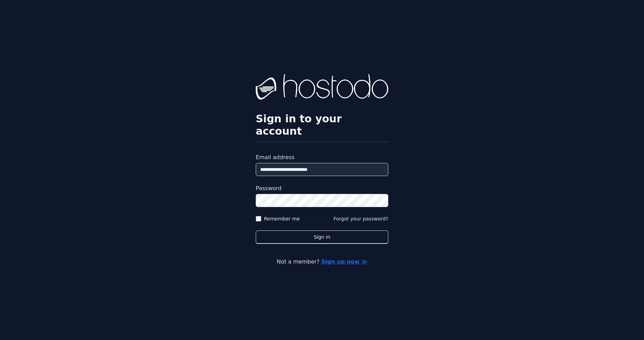 This screenshot has width=644, height=340. What do you see at coordinates (322, 157) in the screenshot?
I see `label: Email address` at bounding box center [322, 157].